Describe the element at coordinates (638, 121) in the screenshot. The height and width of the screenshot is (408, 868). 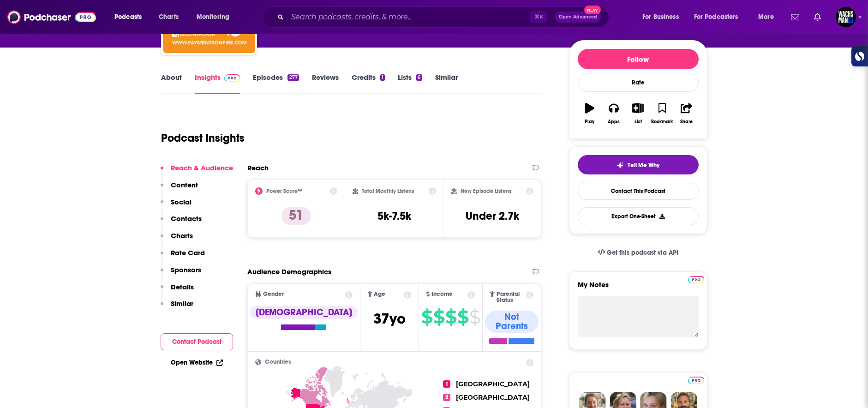
I see `div: List` at that location.